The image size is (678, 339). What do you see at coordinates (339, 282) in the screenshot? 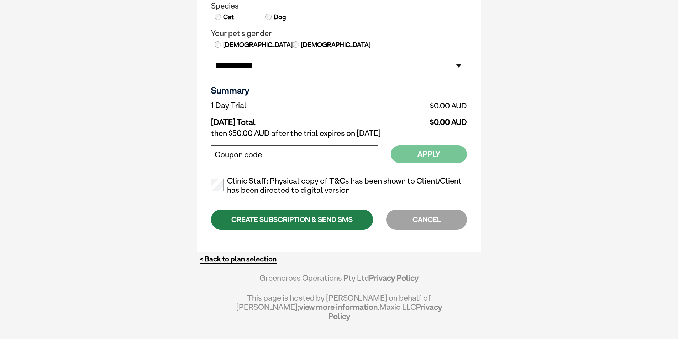
I see `div: Greencross Operations Pty Ltd` at bounding box center [339, 282].